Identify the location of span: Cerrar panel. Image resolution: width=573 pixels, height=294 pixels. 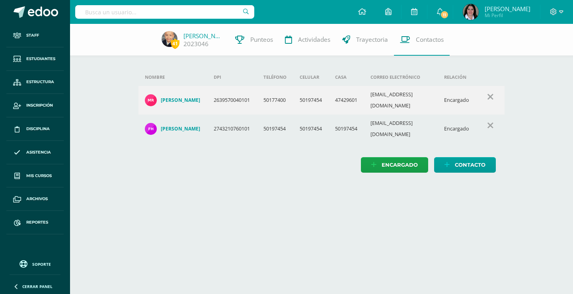
(37, 287).